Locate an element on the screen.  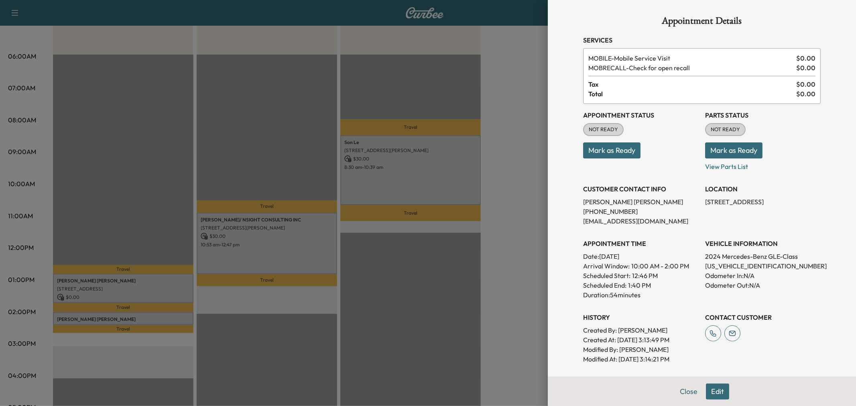
span: Total is located at coordinates (692, 94).